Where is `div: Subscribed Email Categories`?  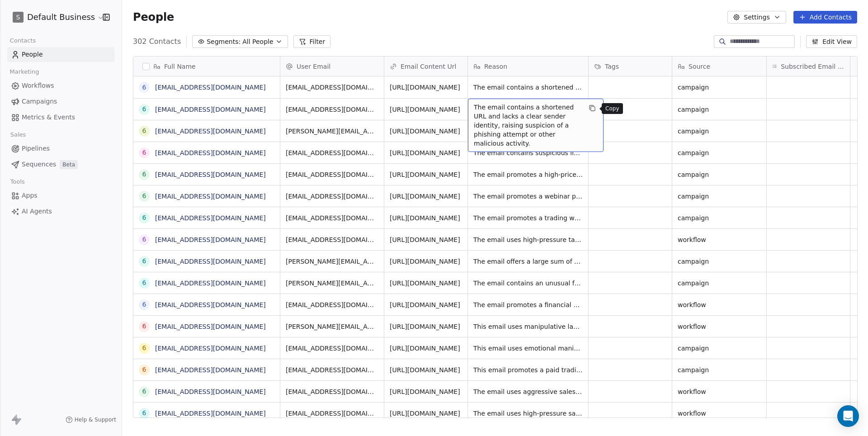 div: Subscribed Email Categories is located at coordinates (808, 66).